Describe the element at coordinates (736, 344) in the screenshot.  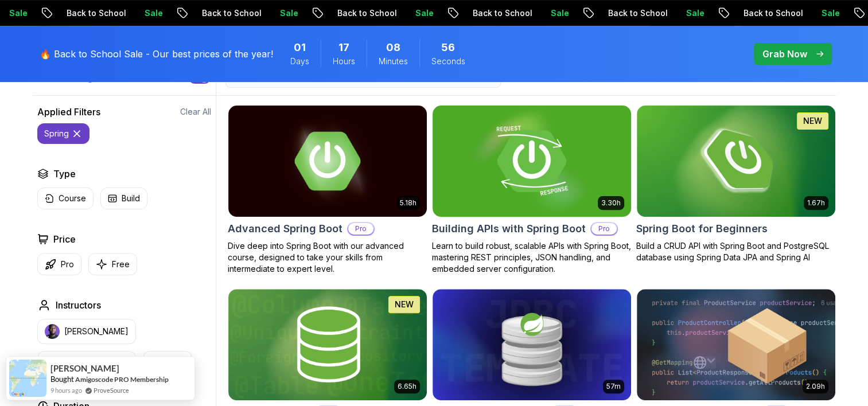
I see `img: Spring Boot Product API card` at that location.